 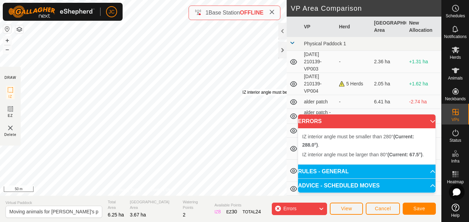 What do you see at coordinates (251, 211) in the screenshot?
I see `div: TOTAL` at bounding box center [251, 211].